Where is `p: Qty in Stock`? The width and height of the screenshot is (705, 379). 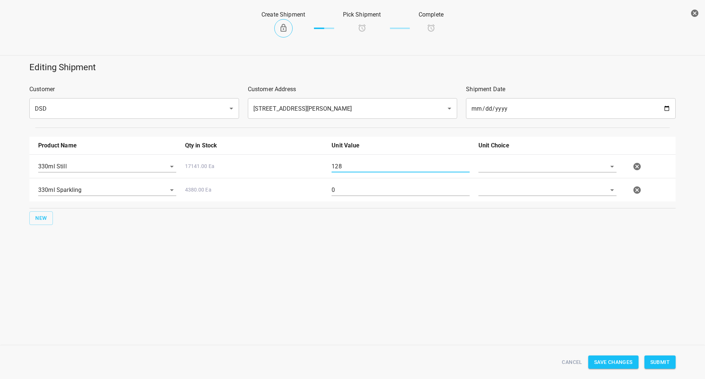
p: Qty in Stock is located at coordinates (254, 145).